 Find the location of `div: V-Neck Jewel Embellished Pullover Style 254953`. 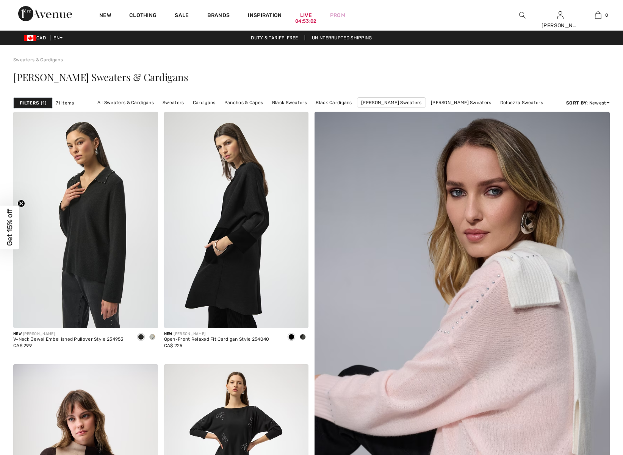

div: V-Neck Jewel Embellished Pullover Style 254953 is located at coordinates (68, 340).